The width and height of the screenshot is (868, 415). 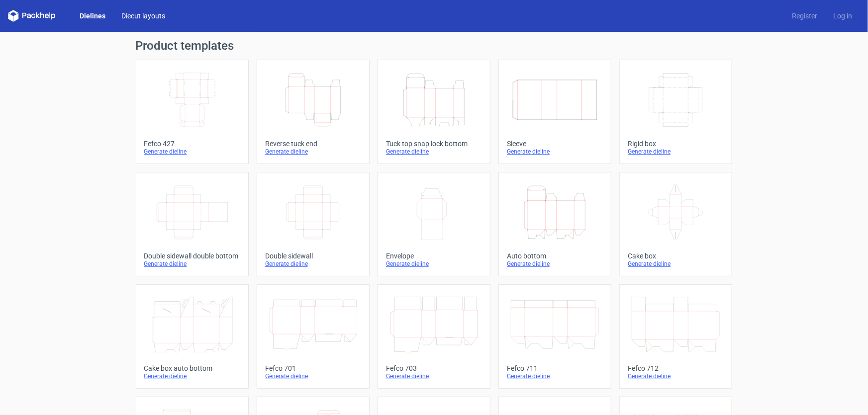 I want to click on div: Tuck top snap lock bottom, so click(x=434, y=144).